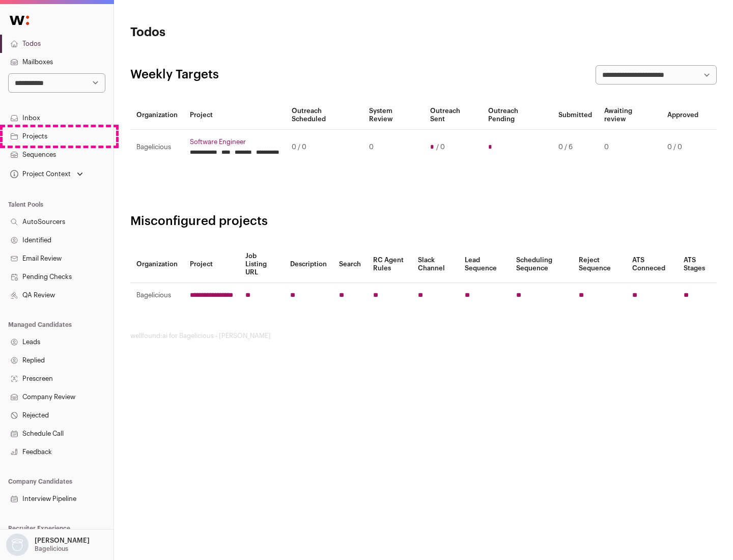 This screenshot has height=560, width=733. Describe the element at coordinates (262, 264) in the screenshot. I see `th: Job Listing URL` at that location.